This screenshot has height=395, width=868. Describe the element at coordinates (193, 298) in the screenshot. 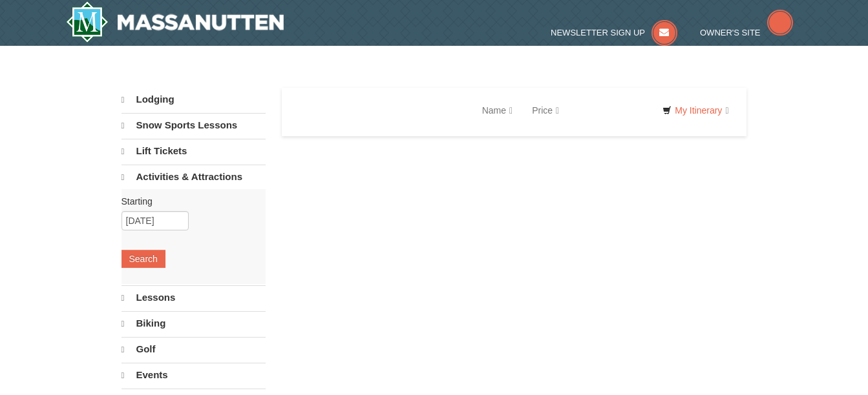

I see `a: Lessons` at that location.